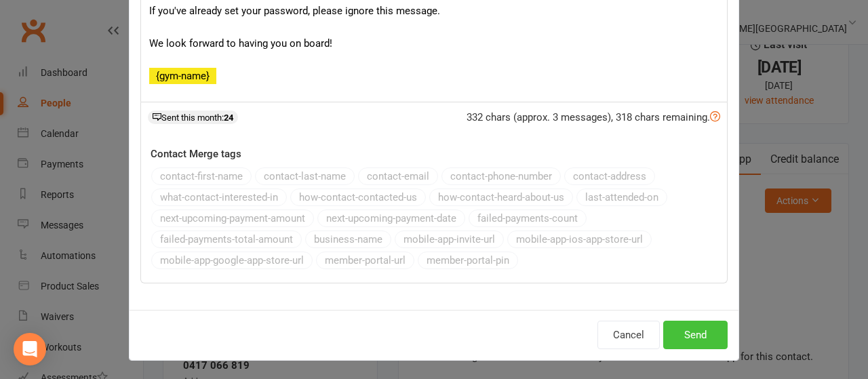  What do you see at coordinates (594, 117) in the screenshot?
I see `div: 332 chars (approx. 3 messages), 318 chars remaining.` at bounding box center [594, 117].